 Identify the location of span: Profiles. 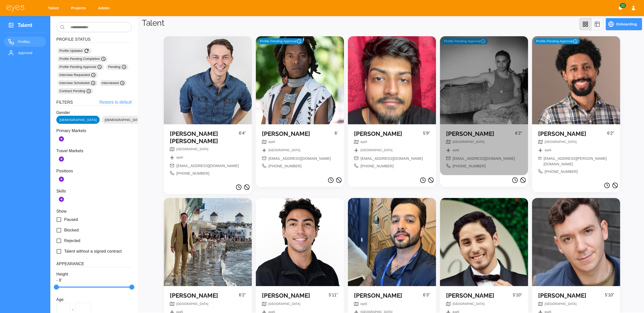
(30, 42).